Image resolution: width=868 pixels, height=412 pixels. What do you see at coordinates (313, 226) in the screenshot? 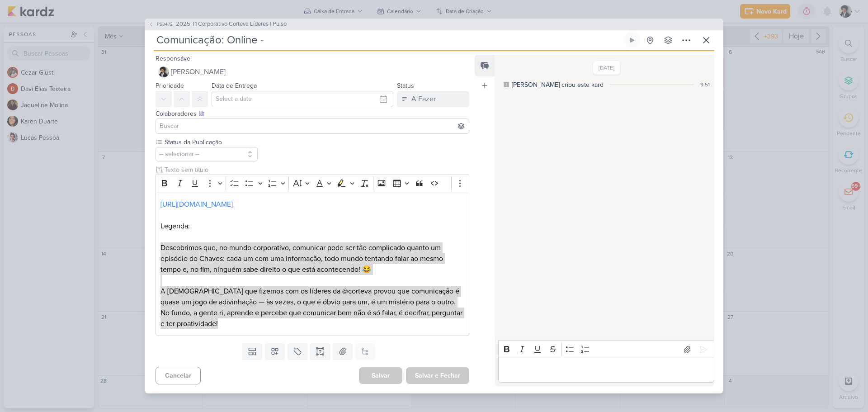
I see `p: Legenda:` at bounding box center [313, 226].